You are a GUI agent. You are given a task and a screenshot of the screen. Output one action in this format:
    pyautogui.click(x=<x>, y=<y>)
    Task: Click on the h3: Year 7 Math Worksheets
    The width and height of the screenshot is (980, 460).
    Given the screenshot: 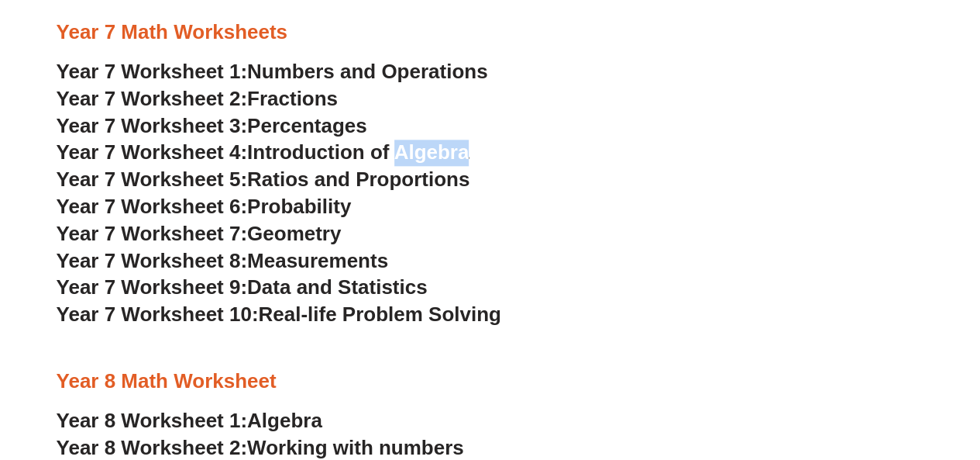 What is the action you would take?
    pyautogui.click(x=490, y=33)
    